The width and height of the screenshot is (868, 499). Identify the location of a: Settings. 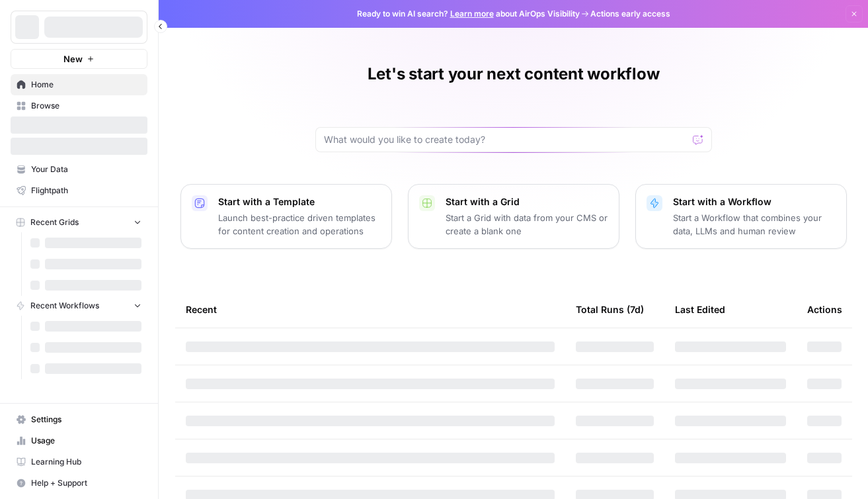
(79, 419).